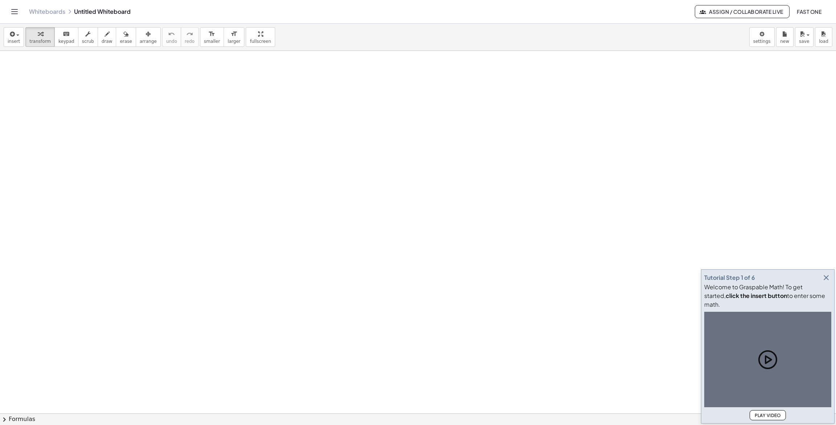  I want to click on button: new, so click(785, 37).